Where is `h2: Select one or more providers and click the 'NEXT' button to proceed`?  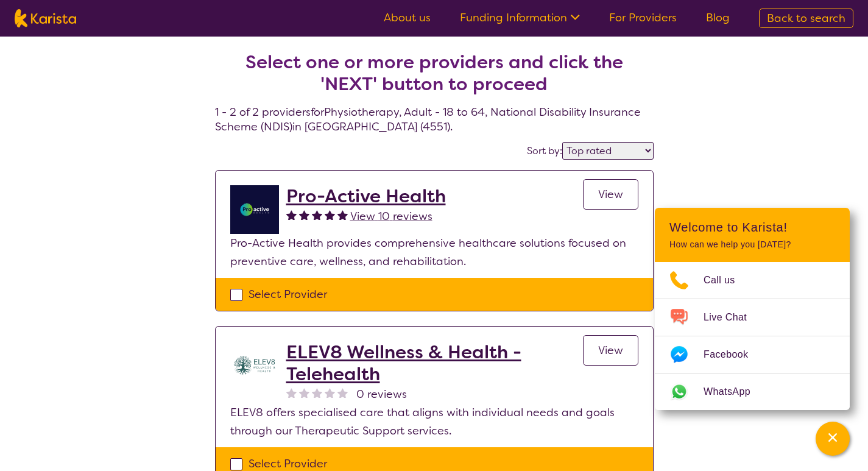
h2: Select one or more providers and click the 'NEXT' button to proceed is located at coordinates (435, 73).